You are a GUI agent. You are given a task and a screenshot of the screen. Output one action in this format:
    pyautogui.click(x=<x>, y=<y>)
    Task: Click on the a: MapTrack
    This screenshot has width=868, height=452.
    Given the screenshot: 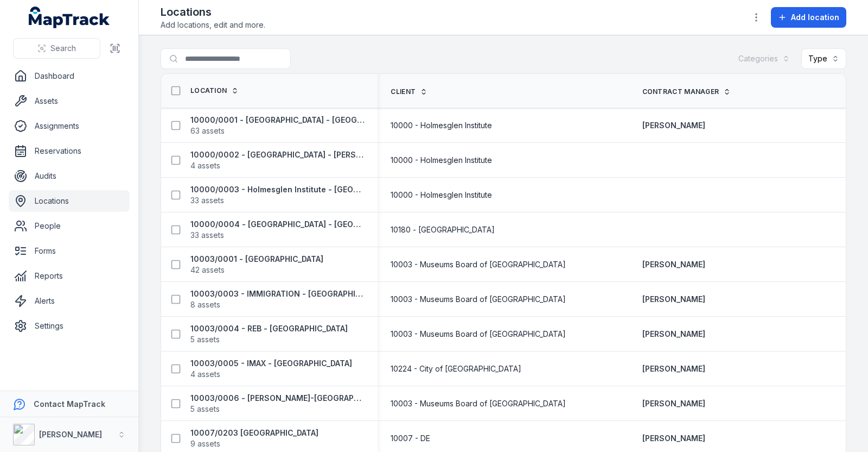 What is the action you would take?
    pyautogui.click(x=69, y=18)
    